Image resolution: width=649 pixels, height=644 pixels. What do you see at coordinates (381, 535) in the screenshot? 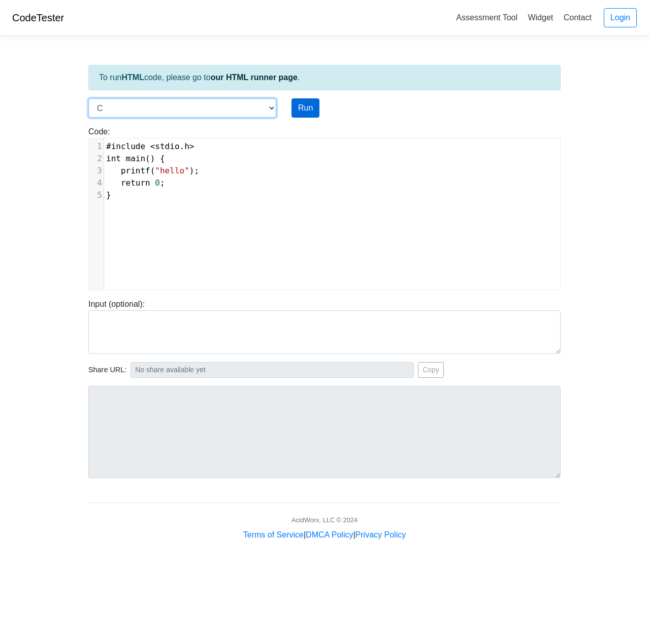
I see `a: Privacy Policy` at bounding box center [381, 535].